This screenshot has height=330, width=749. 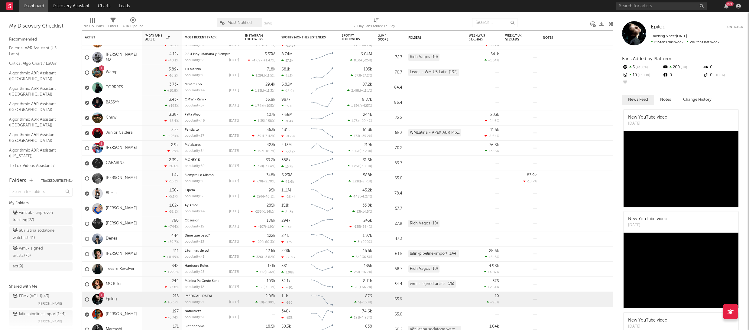 I want to click on div: New YouTube video, so click(x=648, y=117).